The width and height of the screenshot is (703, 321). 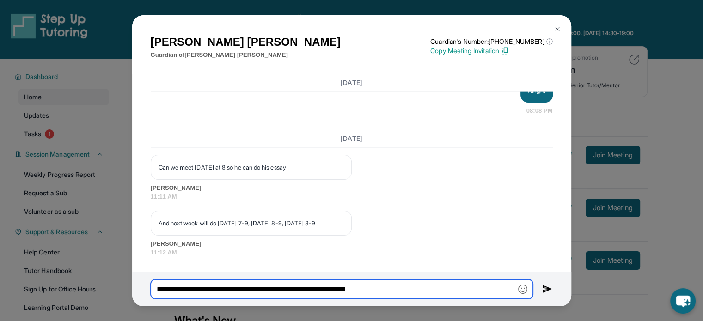 I want to click on p: Copy Meeting Invitation, so click(x=492, y=51).